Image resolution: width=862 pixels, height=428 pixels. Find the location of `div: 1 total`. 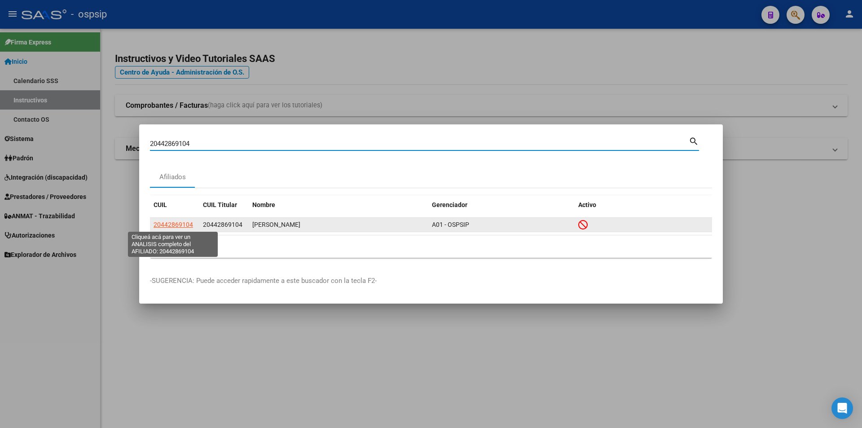

div: 1 total is located at coordinates (431, 246).